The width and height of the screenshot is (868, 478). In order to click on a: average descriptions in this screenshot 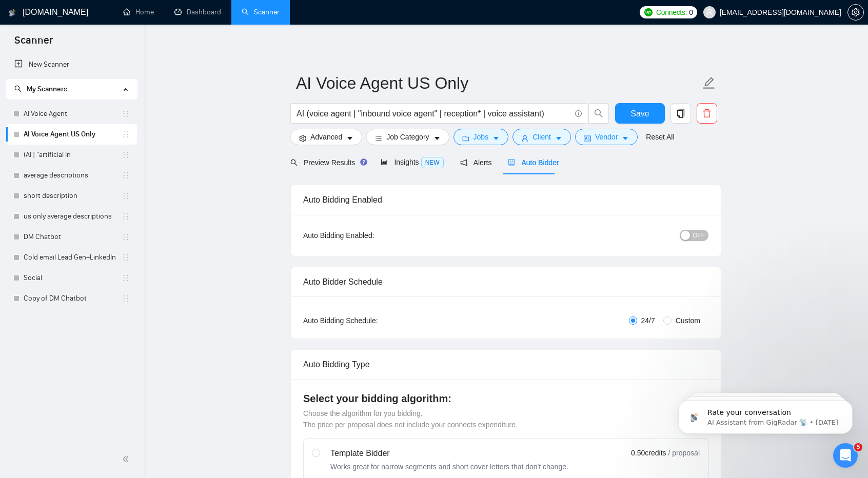, I will do `click(73, 175)`.